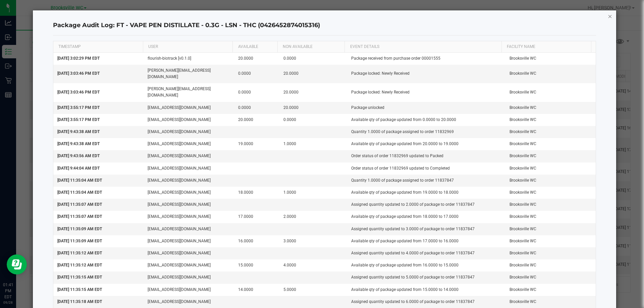 The image size is (644, 308). Describe the element at coordinates (426, 265) in the screenshot. I see `td: Available qty of package updated from 16.0000 to 15.0000` at that location.